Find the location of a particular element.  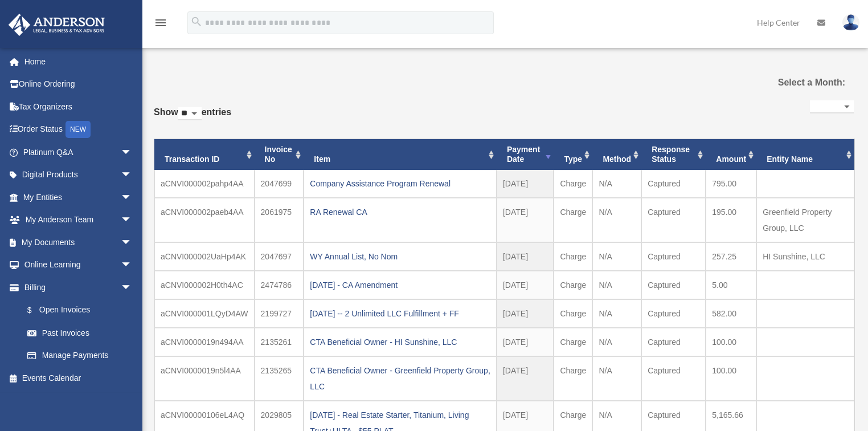

th: Payment Date: activate to sort column ascending is located at coordinates (525, 155).